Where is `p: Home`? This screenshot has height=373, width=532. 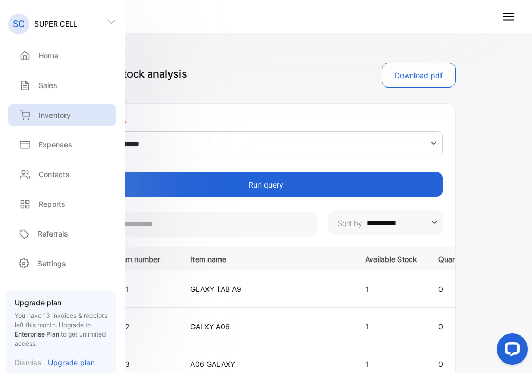 p: Home is located at coordinates (48, 55).